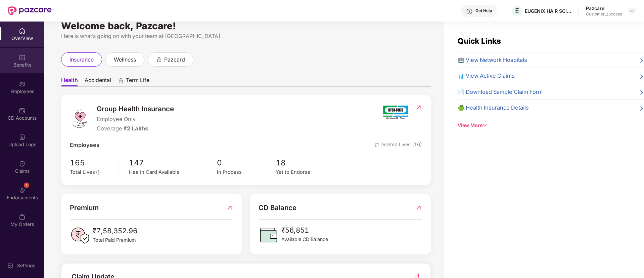 The width and height of the screenshot is (644, 278). I want to click on span: ₹56,851, so click(304, 230).